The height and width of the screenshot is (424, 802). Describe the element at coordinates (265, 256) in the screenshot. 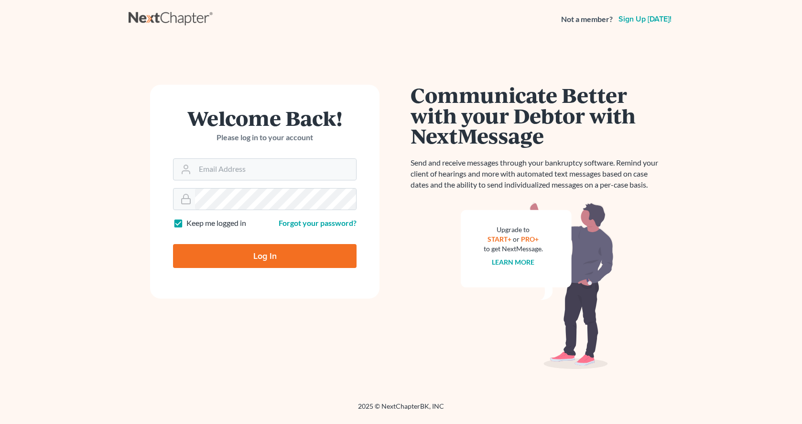

I see `input: Log In` at that location.